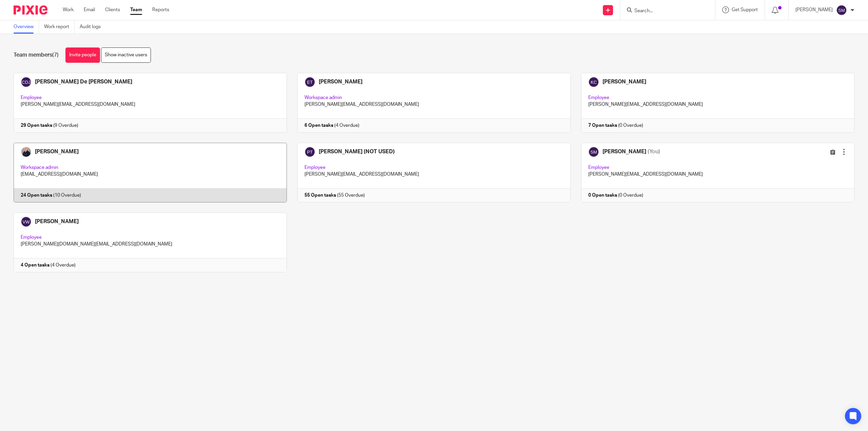 Image resolution: width=868 pixels, height=431 pixels. Describe the element at coordinates (160, 10) in the screenshot. I see `a: Reports` at that location.